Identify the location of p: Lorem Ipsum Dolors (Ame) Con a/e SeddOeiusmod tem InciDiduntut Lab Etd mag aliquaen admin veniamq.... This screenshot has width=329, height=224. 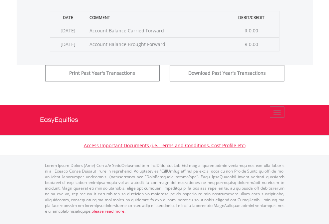
(165, 188).